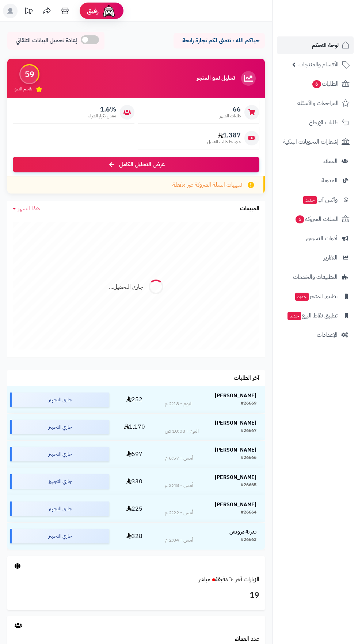 Image resolution: width=358 pixels, height=644 pixels. I want to click on span: السلات المتروكة, so click(316, 219).